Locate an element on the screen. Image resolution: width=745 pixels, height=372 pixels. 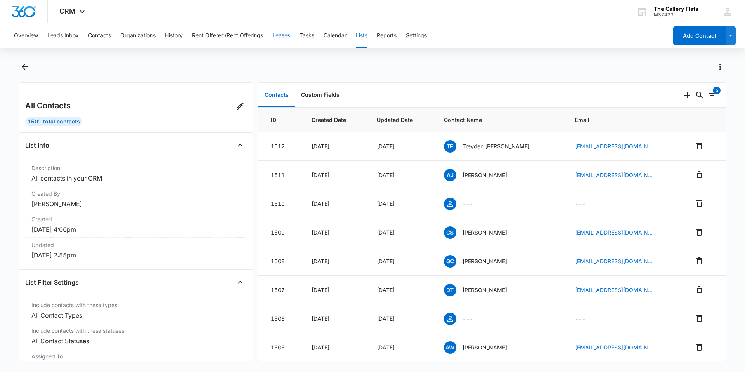
button: Organizations is located at coordinates (138, 36).